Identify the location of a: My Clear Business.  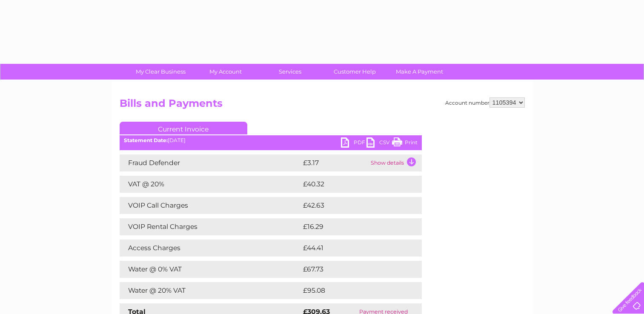
(161, 72).